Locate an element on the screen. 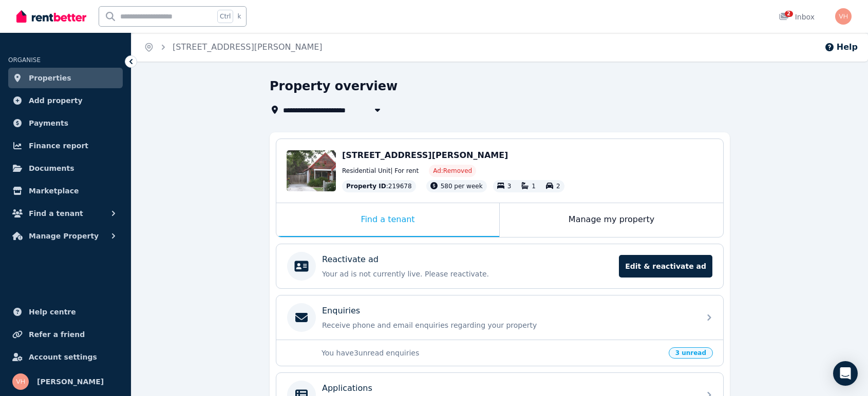 The height and width of the screenshot is (396, 868). a: Payments is located at coordinates (65, 123).